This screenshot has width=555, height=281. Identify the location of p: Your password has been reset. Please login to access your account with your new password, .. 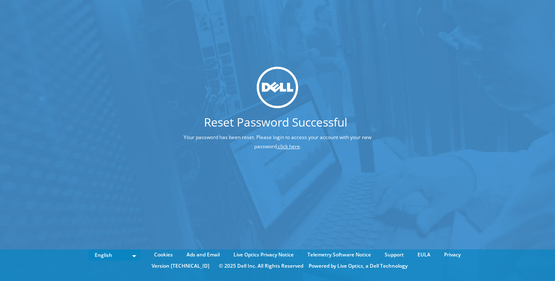
(278, 142).